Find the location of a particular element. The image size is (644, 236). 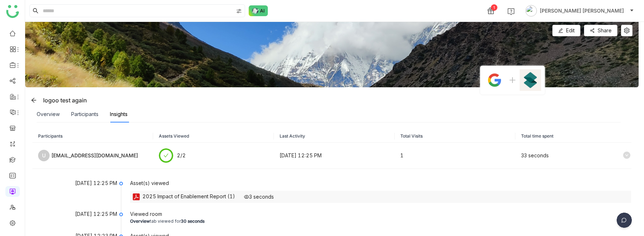

div: Overview is located at coordinates (48, 114).